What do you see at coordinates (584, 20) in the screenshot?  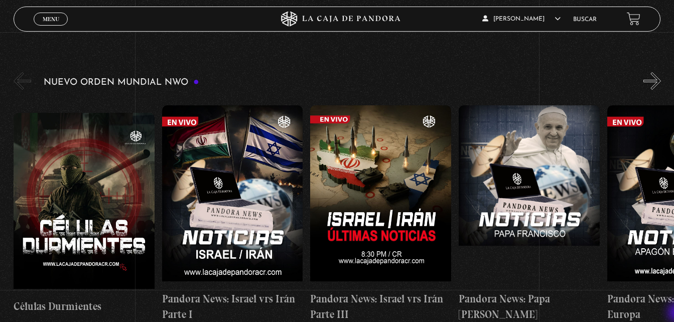 I see `a: Buscar` at bounding box center [584, 20].